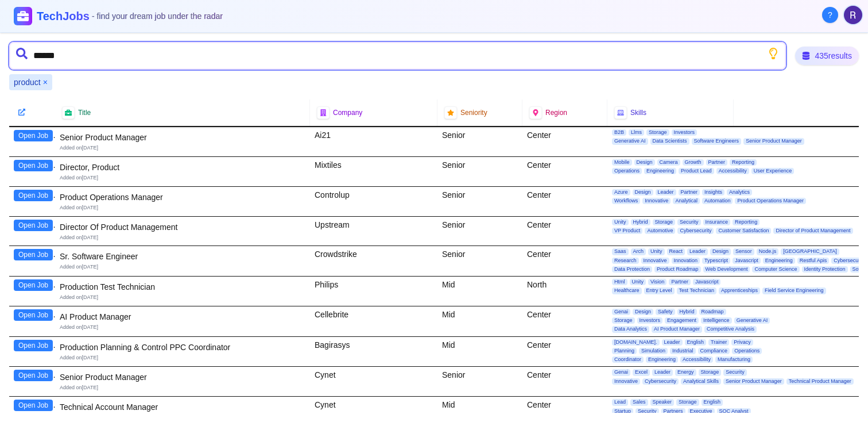  I want to click on span: Product Lead, so click(696, 171).